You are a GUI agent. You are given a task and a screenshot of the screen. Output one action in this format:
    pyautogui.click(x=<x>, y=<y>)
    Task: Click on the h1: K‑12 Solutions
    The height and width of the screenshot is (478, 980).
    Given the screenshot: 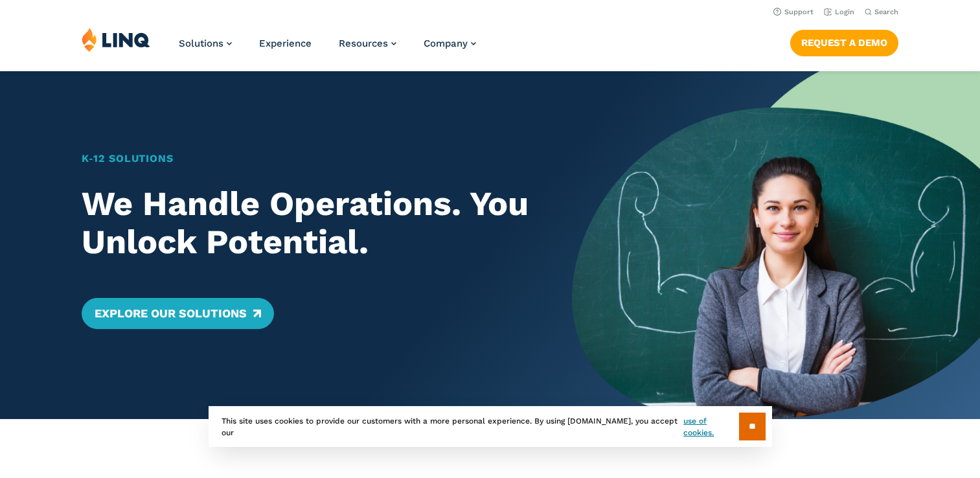 What is the action you would take?
    pyautogui.click(x=306, y=158)
    